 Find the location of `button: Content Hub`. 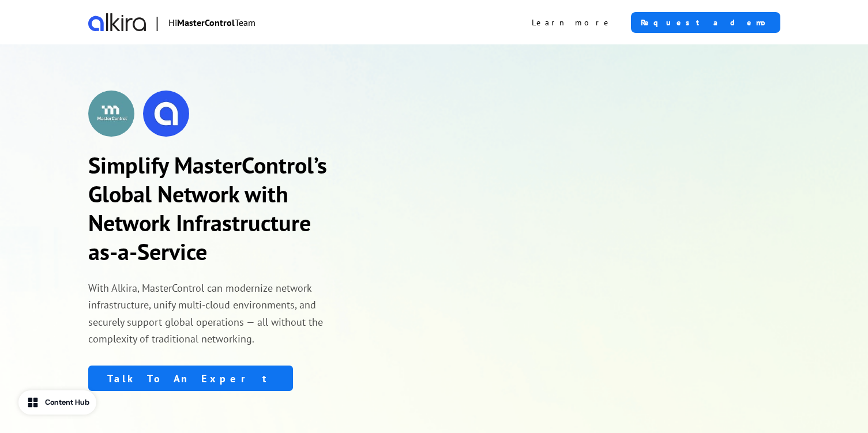

button: Content Hub is located at coordinates (57, 403).